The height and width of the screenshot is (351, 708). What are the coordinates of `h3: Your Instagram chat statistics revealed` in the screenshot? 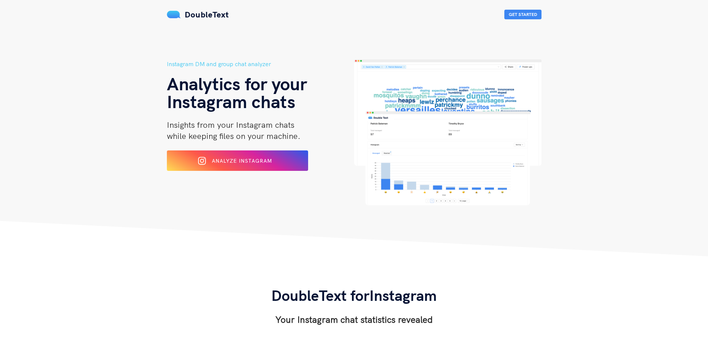 It's located at (354, 320).